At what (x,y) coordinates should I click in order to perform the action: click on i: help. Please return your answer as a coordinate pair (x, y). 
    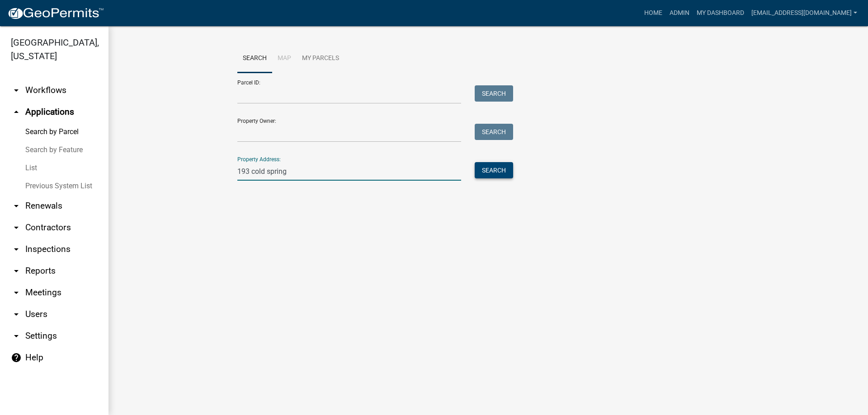
    Looking at the image, I should click on (17, 358).